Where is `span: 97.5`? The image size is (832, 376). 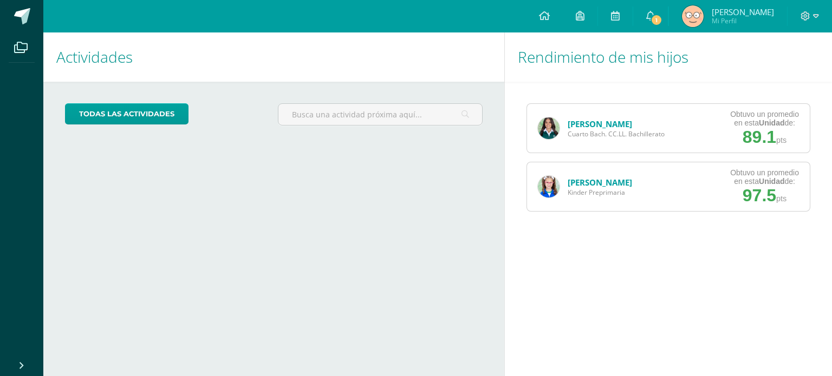 span: 97.5 is located at coordinates (759, 195).